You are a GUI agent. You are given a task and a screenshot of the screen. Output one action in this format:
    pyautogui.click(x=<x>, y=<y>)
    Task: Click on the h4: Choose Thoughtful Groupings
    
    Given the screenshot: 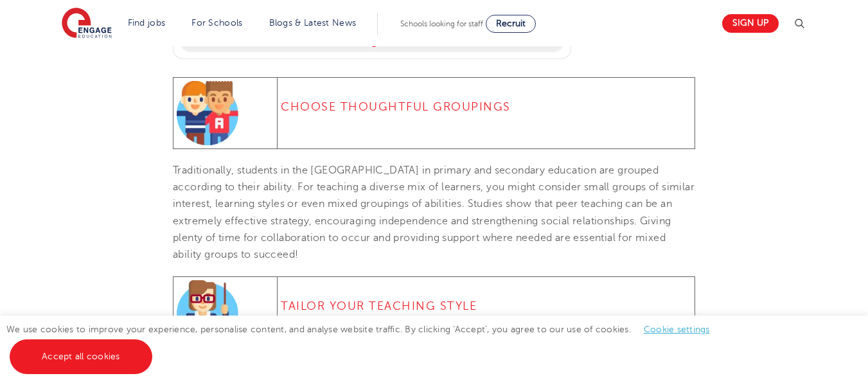 What is the action you would take?
    pyautogui.click(x=486, y=107)
    